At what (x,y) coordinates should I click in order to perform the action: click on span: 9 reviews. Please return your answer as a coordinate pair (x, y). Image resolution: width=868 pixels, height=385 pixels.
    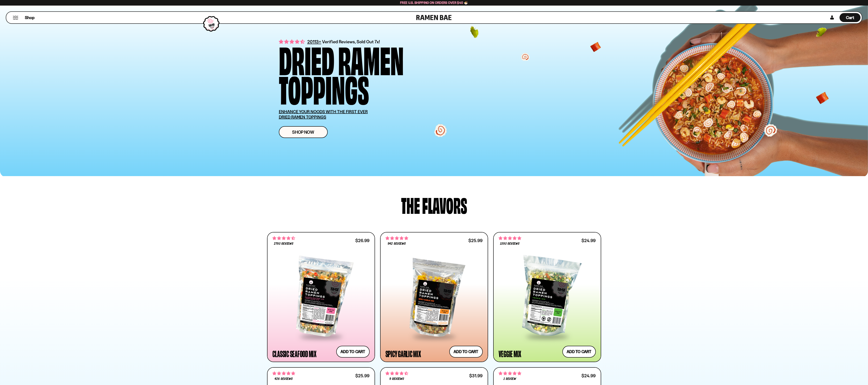
    Looking at the image, I should click on (397, 379).